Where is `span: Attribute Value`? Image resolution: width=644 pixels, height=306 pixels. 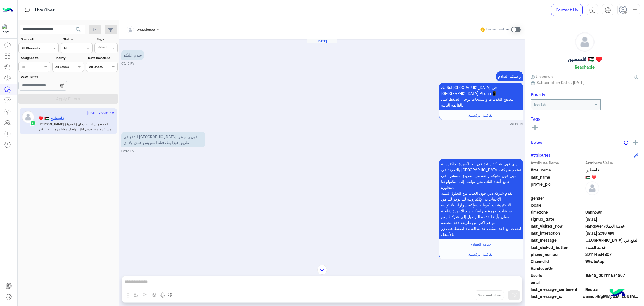
span: Attribute Value is located at coordinates (612, 163).